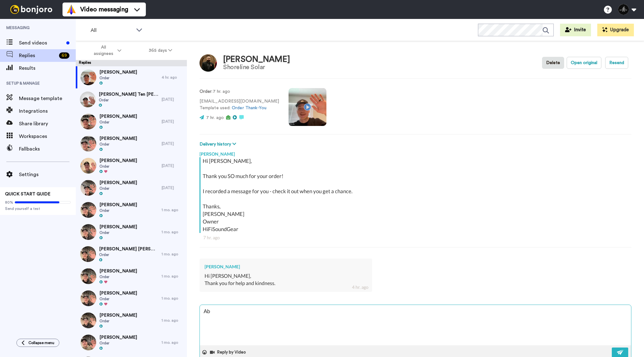 The width and height of the screenshot is (644, 357). I want to click on img: 8c8bfd18-c76e-490e-a99f-277ec7ad2e11-thumb.jpg, so click(88, 144).